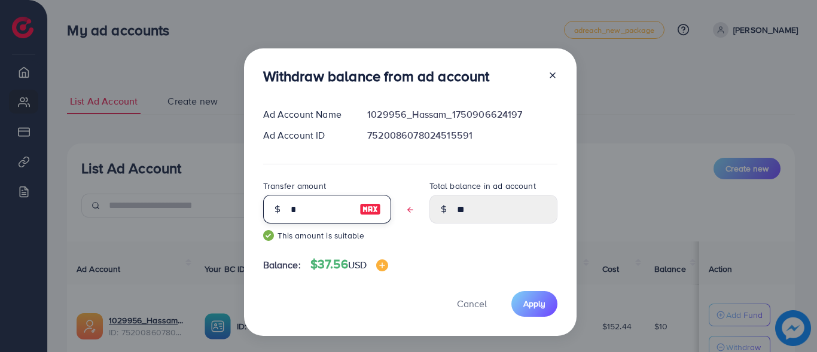 This screenshot has width=817, height=352. I want to click on div: Ad Account ID, so click(306, 135).